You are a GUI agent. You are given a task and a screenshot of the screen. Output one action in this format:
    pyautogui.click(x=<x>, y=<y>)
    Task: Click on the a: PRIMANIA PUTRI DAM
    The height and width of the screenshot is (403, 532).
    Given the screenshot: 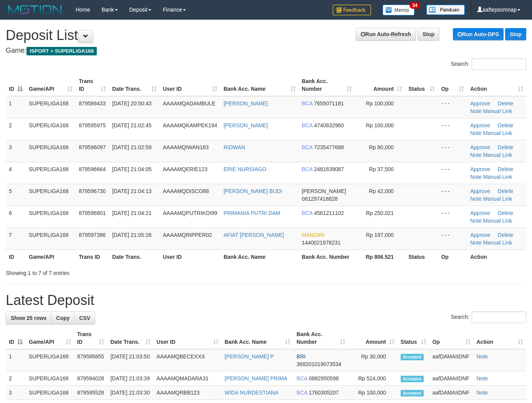 What is the action you would take?
    pyautogui.click(x=252, y=213)
    